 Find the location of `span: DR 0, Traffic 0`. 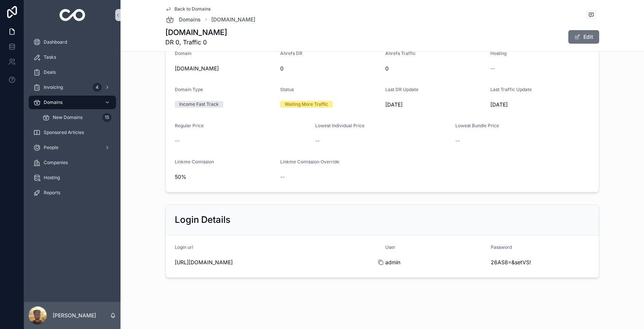

span: DR 0, Traffic 0 is located at coordinates (196, 42).